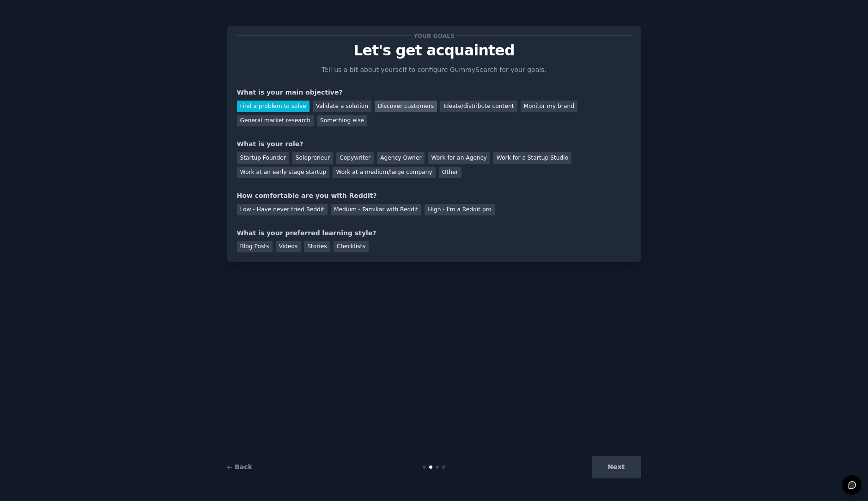  What do you see at coordinates (240, 467) in the screenshot?
I see `a: ← Back` at bounding box center [240, 467].